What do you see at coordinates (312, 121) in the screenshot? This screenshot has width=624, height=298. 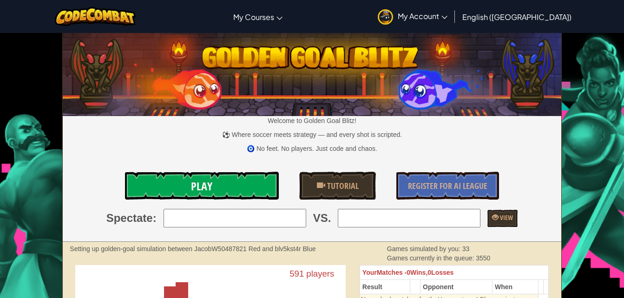 I see `p: Welcome to Golden Goal Blitz!` at bounding box center [312, 121].